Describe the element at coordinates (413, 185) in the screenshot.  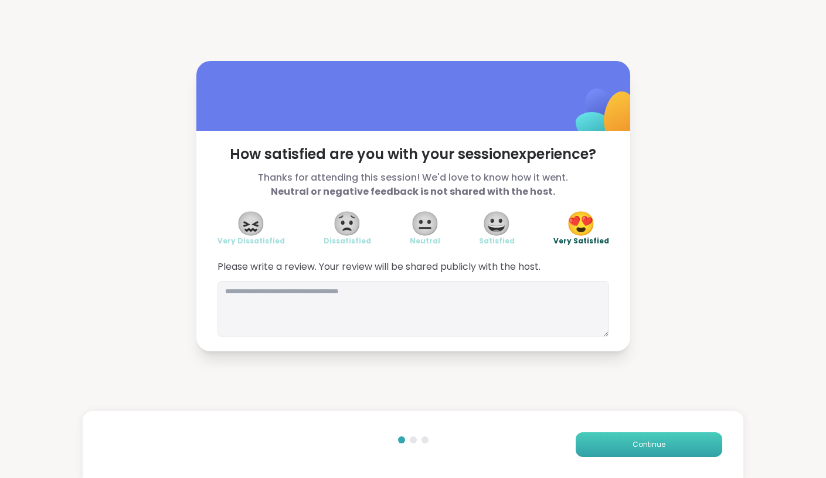
I see `span: Thanks for attending this session! We'd love to know how it went.` at that location.